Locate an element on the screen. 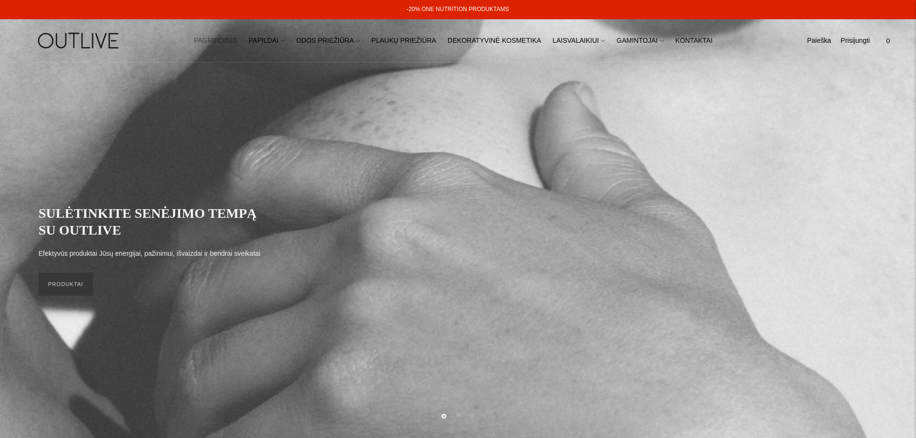 Image resolution: width=916 pixels, height=438 pixels. a: PAPILDAI is located at coordinates (266, 41).